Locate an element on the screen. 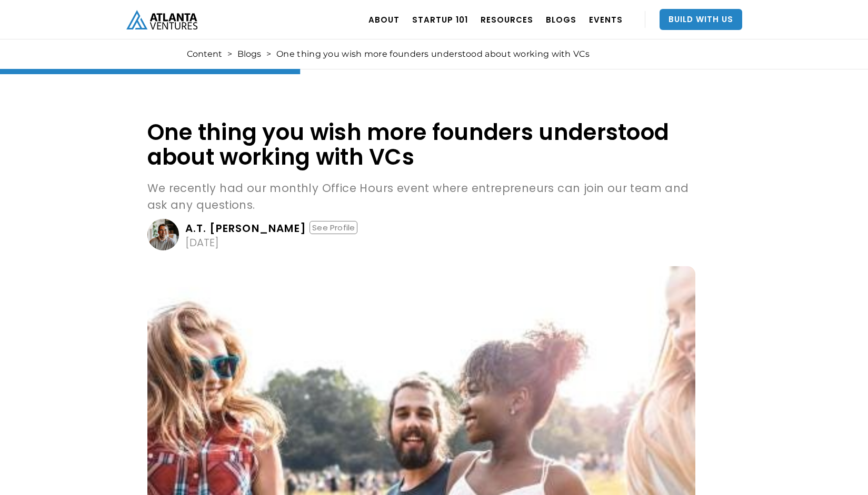 This screenshot has width=868, height=495. a: ABOUT is located at coordinates (384, 20).